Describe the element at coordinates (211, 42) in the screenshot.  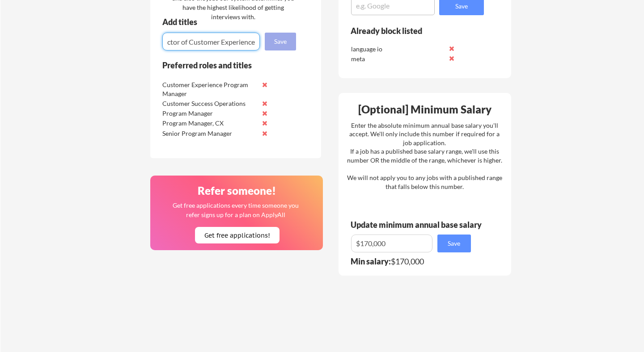
I see `input: E.g. Senior Product Manager` at that location.